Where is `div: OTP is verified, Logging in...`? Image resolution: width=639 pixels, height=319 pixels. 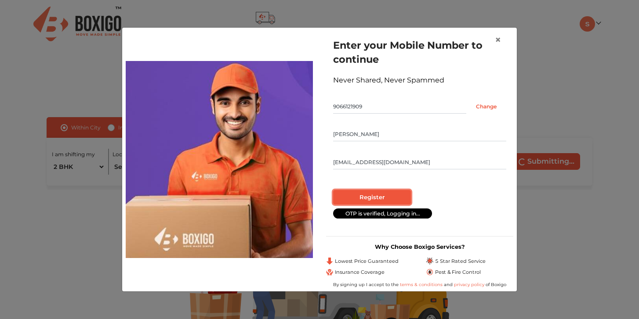
div: OTP is verified, Logging in... is located at coordinates (382, 213).